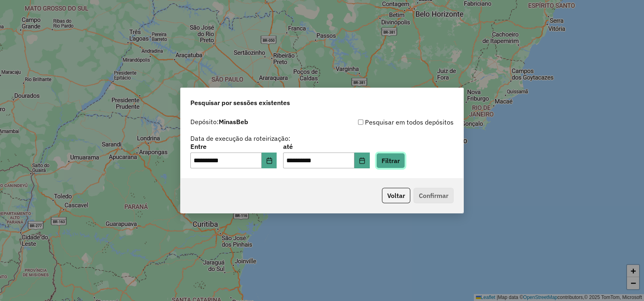  I want to click on label: até, so click(326, 146).